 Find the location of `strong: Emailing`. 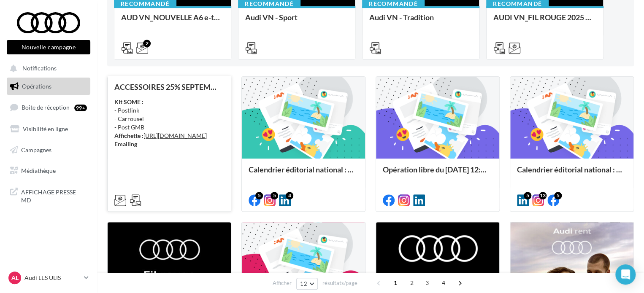

strong: Emailing is located at coordinates (126, 144).